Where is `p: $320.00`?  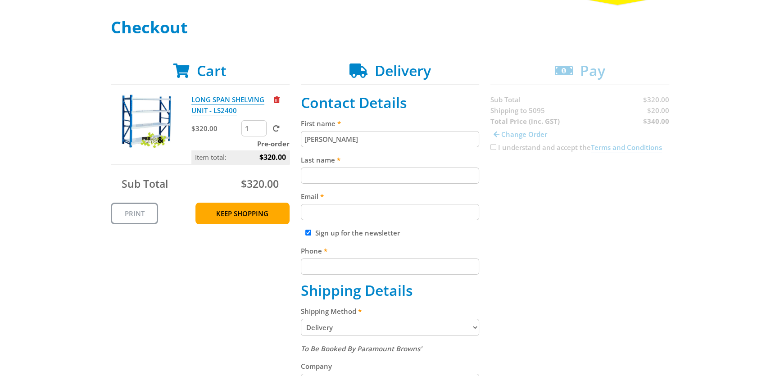 p: $320.00 is located at coordinates (215, 128).